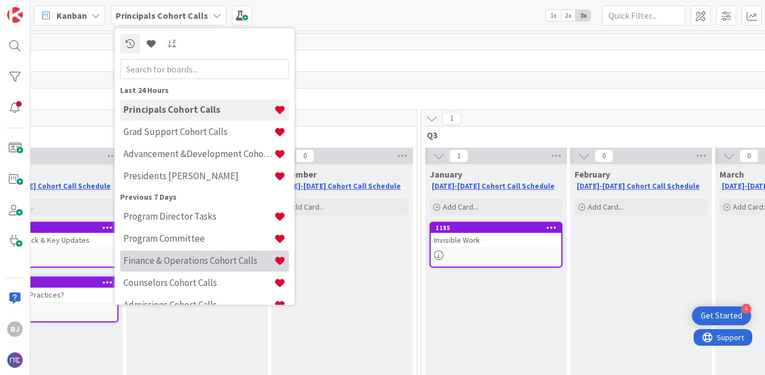  I want to click on span: February, so click(592, 174).